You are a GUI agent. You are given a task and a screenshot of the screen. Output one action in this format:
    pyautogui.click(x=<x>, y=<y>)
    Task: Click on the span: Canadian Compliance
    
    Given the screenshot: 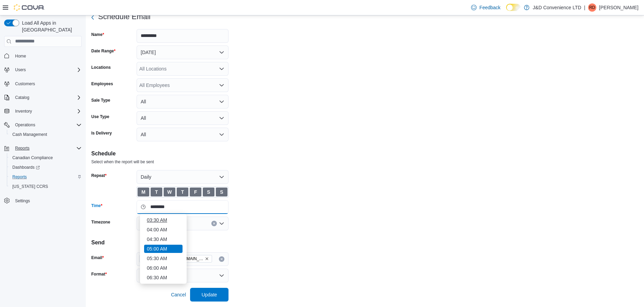 What is the action you would take?
    pyautogui.click(x=45, y=158)
    